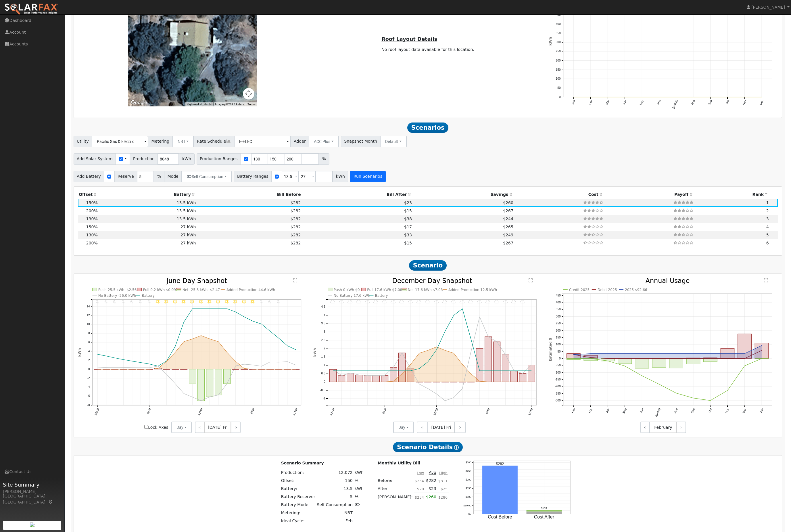 The image size is (791, 532). What do you see at coordinates (473, 290) in the screenshot?
I see `text: Added Production 12.5 kWh` at bounding box center [473, 290].